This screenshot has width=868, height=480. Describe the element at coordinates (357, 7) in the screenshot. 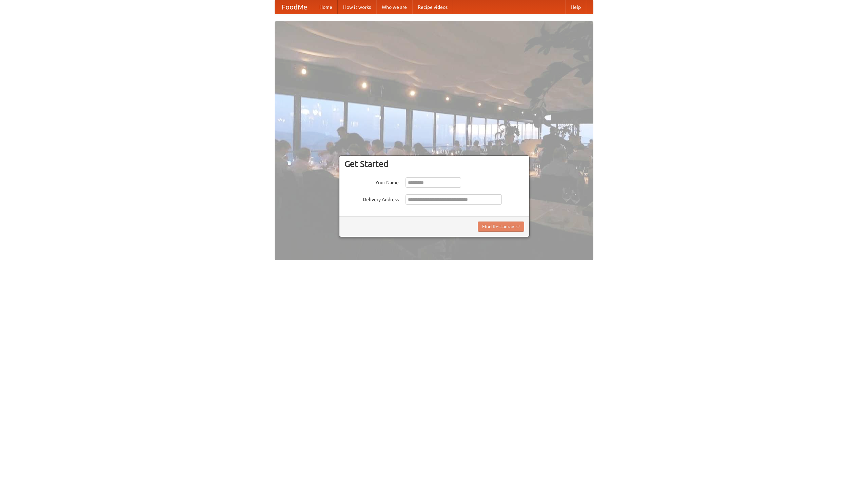

I see `a: How it works` at that location.